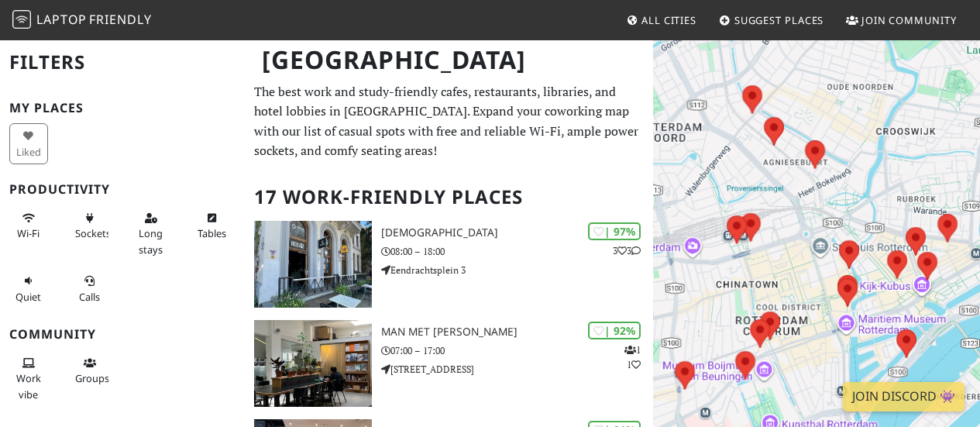  Describe the element at coordinates (93, 233) in the screenshot. I see `span: Power sockets` at that location.